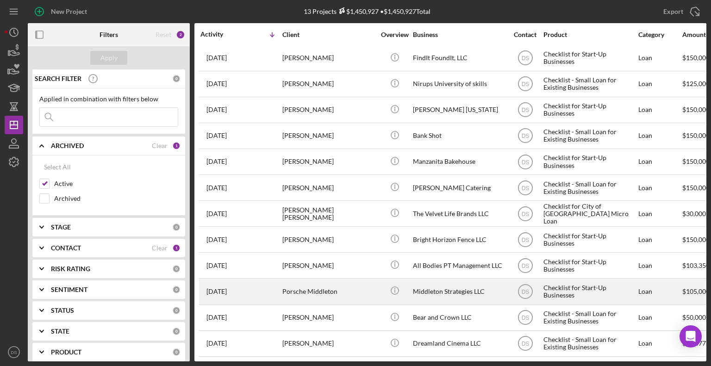 The image size is (711, 366). What do you see at coordinates (217, 214) in the screenshot?
I see `time: 2025-07-26 01:15` at bounding box center [217, 214].